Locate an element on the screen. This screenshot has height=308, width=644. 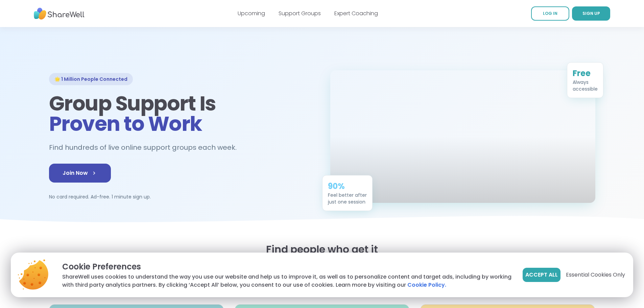
div: Always accessible is located at coordinates (585, 86).